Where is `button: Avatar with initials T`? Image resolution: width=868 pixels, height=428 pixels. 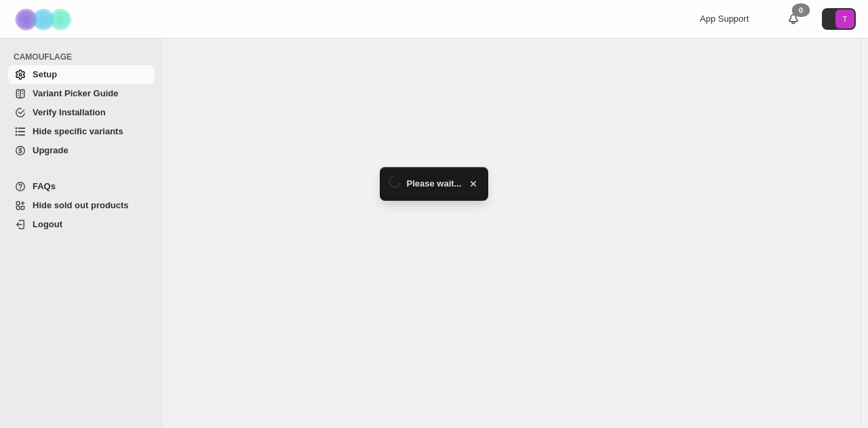 button: Avatar with initials T is located at coordinates (839, 19).